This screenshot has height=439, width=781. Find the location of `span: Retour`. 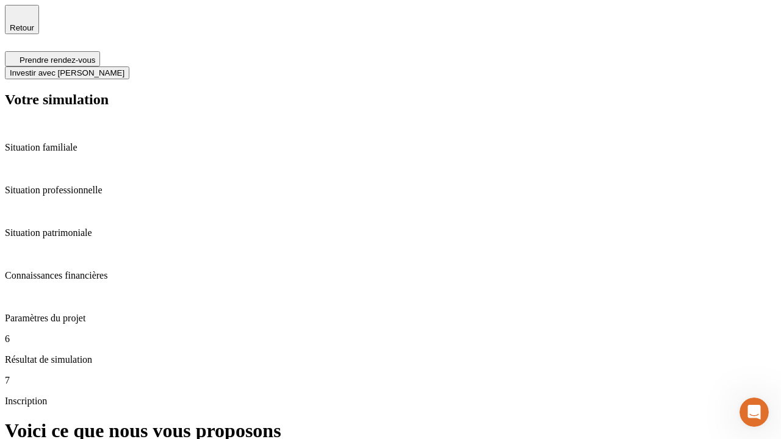

span: Retour is located at coordinates (22, 27).